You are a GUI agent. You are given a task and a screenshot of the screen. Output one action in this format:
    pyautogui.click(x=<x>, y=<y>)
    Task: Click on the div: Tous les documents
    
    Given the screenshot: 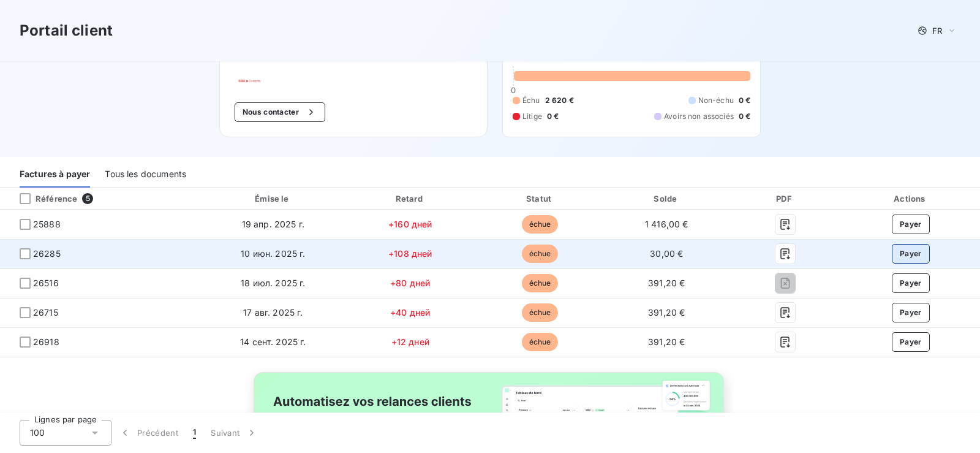 What is the action you would take?
    pyautogui.click(x=145, y=175)
    